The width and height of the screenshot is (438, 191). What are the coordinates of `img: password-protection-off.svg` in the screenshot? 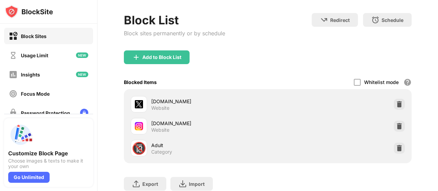 It's located at (13, 113).